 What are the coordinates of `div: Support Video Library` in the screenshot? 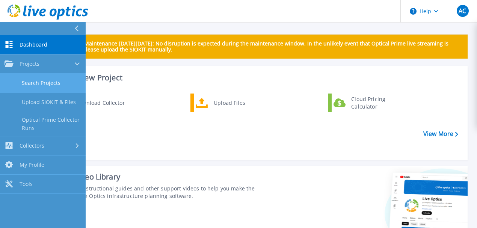 It's located at (156, 177).